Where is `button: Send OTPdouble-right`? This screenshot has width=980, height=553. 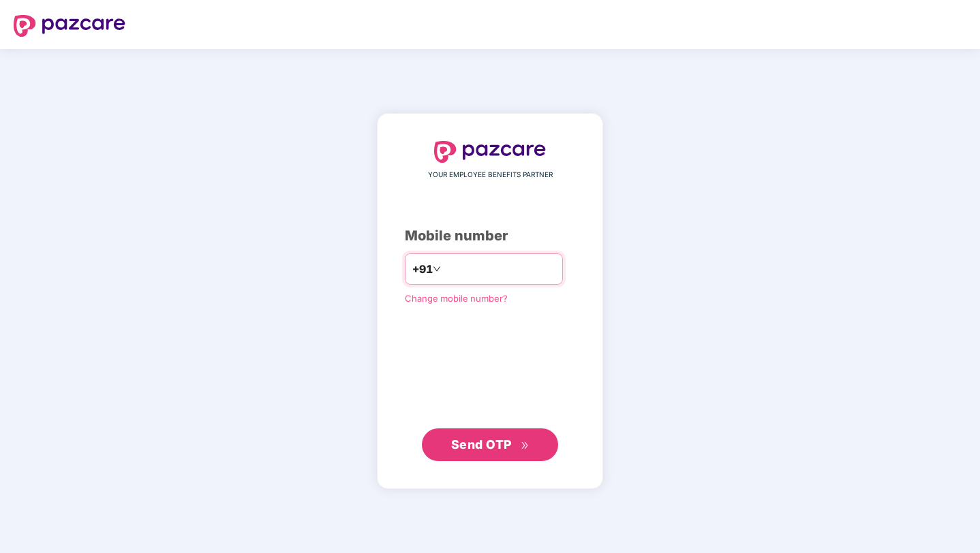
button: Send OTPdouble-right is located at coordinates (490, 445).